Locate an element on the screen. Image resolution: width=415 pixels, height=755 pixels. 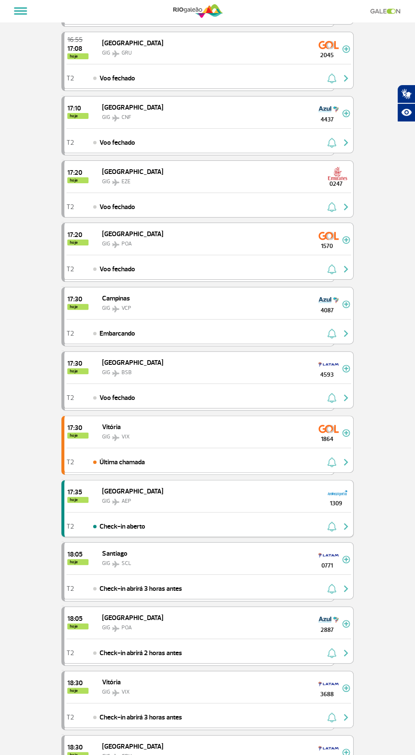
button: Abrir tradutor de língua de sinais. is located at coordinates (406, 94).